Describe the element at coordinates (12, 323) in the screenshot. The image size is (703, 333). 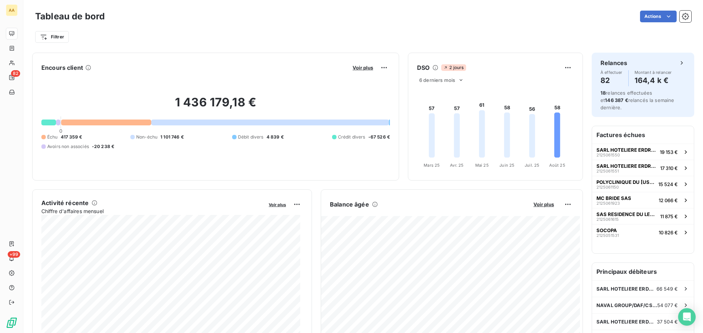
I see `img: Logo LeanPay` at that location.